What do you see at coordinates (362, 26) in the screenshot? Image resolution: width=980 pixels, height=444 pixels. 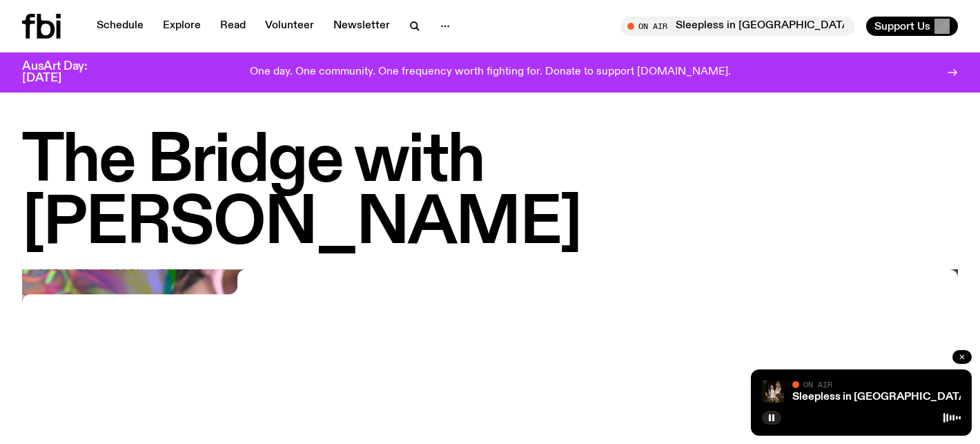 I see `a: Newsletter` at bounding box center [362, 26].